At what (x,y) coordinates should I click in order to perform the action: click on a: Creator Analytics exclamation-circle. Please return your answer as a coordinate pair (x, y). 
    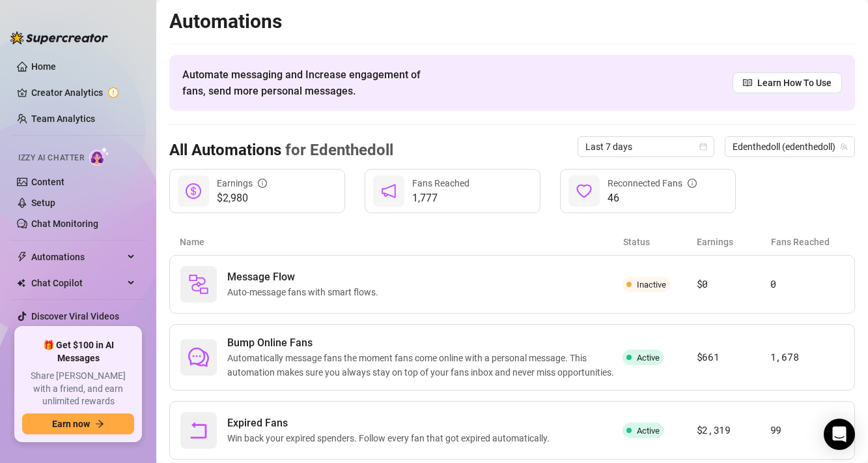
    Looking at the image, I should click on (83, 93).